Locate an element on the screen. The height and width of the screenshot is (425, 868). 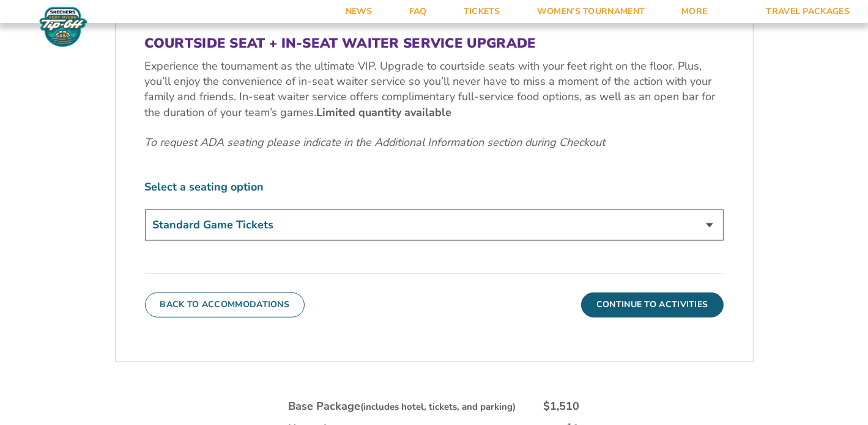
div: $1,510 is located at coordinates (561, 406).